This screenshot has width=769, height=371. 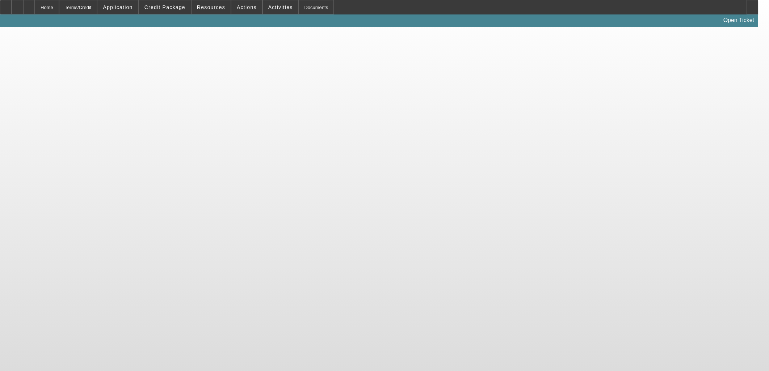 I want to click on button: Credit Package, so click(x=165, y=7).